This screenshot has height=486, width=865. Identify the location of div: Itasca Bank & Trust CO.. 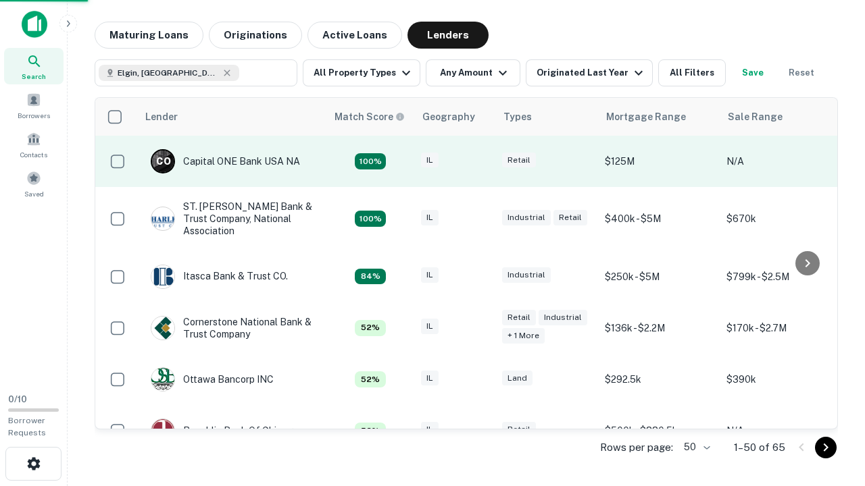
(219, 277).